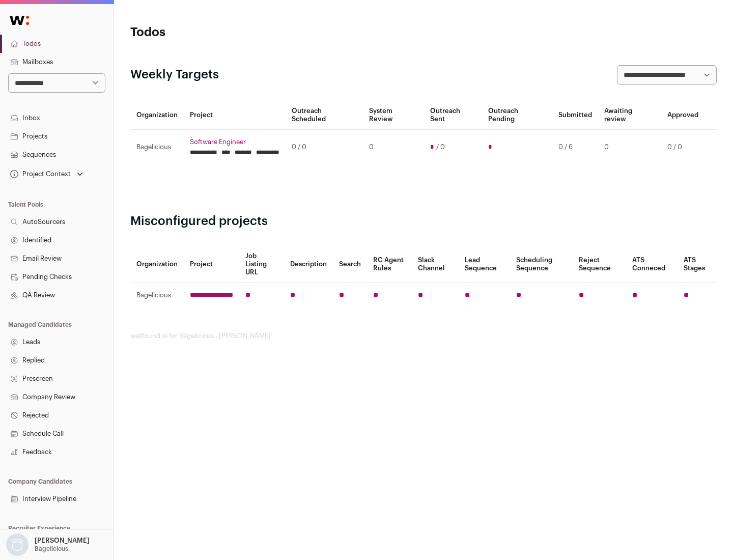 The image size is (733, 560). I want to click on th: Search, so click(349, 264).